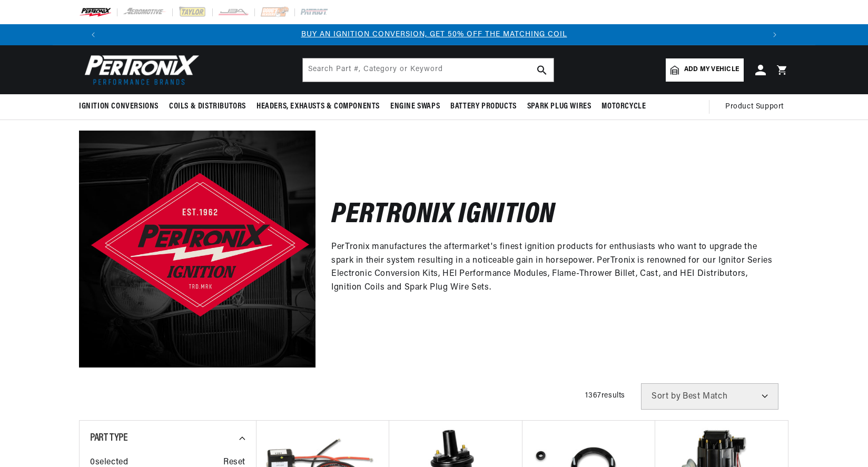  Describe the element at coordinates (434, 34) in the screenshot. I see `a: BUY AN IGNITION CONVERSION, GET 50% OFF THE MATCHING COIL` at that location.